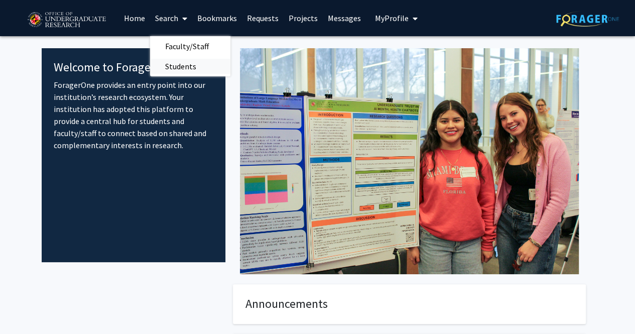  I want to click on p: ForagerOne provides an entry point into our institution’s research ecosystem. Your institution ha..., so click(133, 115).